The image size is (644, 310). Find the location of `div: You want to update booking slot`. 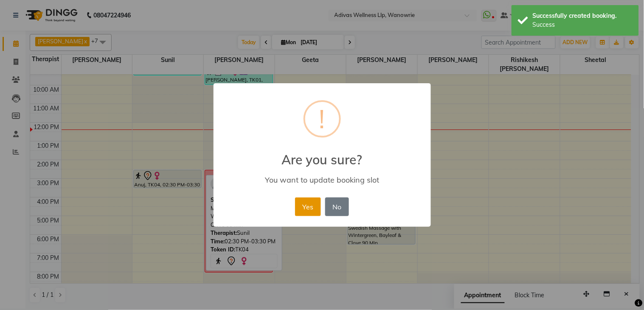

div: You want to update booking slot is located at coordinates (322, 180).